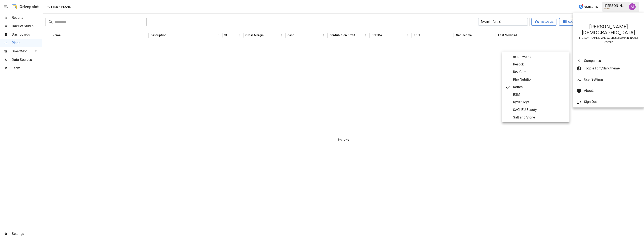 The width and height of the screenshot is (644, 238). Describe the element at coordinates (539, 72) in the screenshot. I see `span: Rev Gum` at that location.